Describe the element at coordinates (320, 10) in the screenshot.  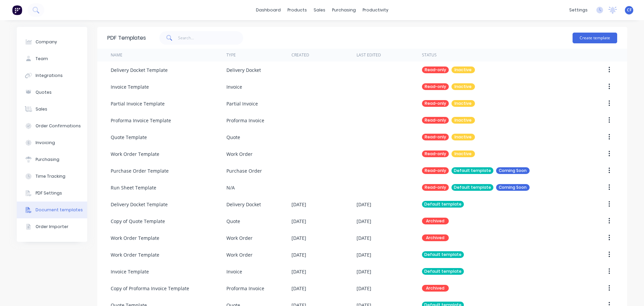
I see `div: sales` at that location.